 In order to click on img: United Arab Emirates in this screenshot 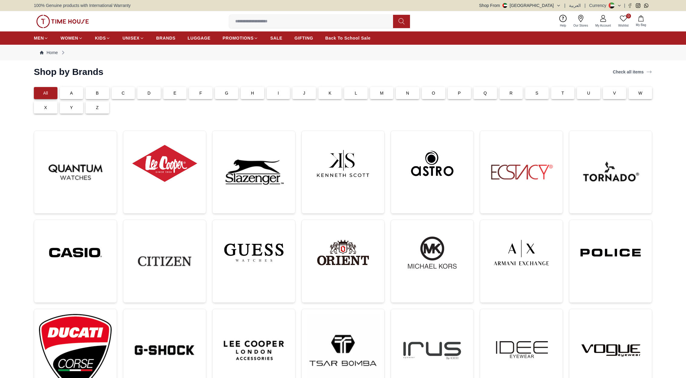, I will do `click(505, 5)`.